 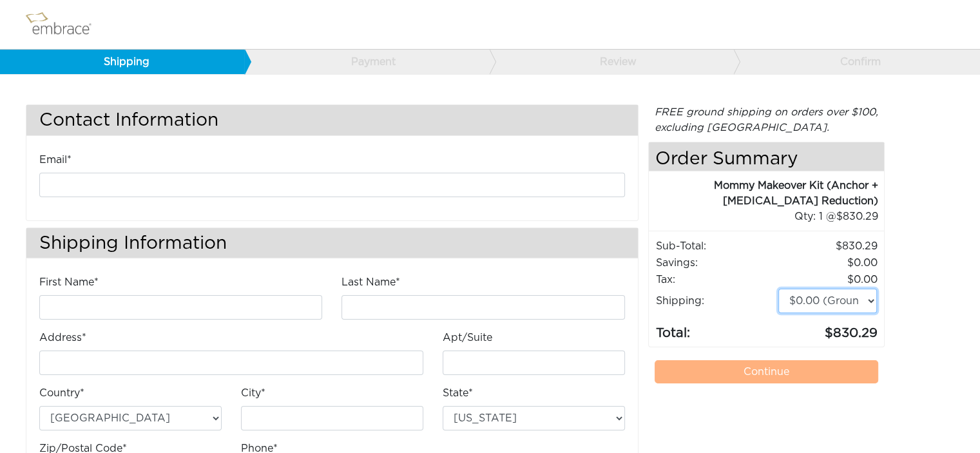 What do you see at coordinates (62, 338) in the screenshot?
I see `label: Address*` at bounding box center [62, 338].